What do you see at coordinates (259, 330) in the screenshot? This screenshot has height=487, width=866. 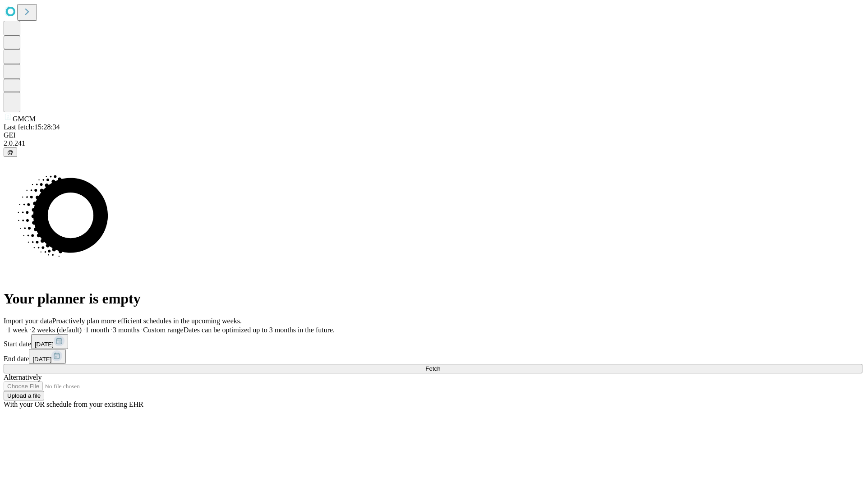 I see `span: Dates can be optimized up to 3 months in the future.` at bounding box center [259, 330].